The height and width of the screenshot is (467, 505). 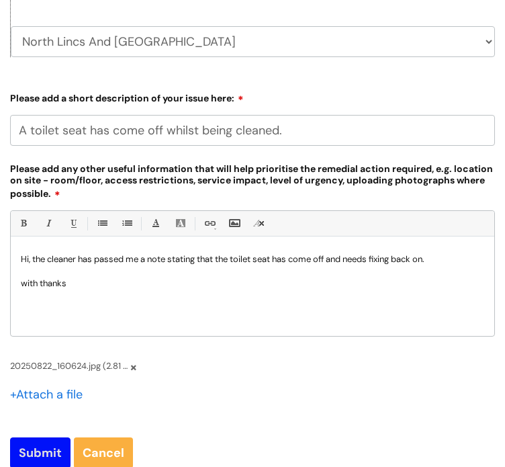 What do you see at coordinates (101, 223) in the screenshot?
I see `a: • Unordered List (Ctrl-Shift-7)` at bounding box center [101, 223].